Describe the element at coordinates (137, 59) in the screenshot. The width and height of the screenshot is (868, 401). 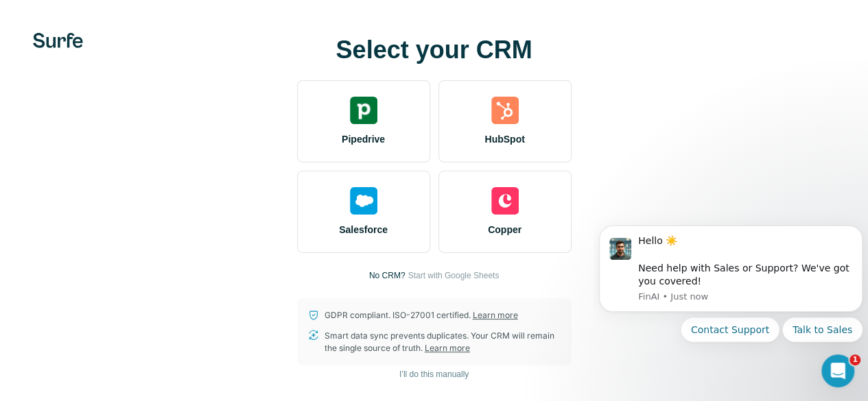
I see `div: message notification from FinAI, Just now. Hello ☀️ ​ Need help with Sales or Support? We've got ...` at that location.